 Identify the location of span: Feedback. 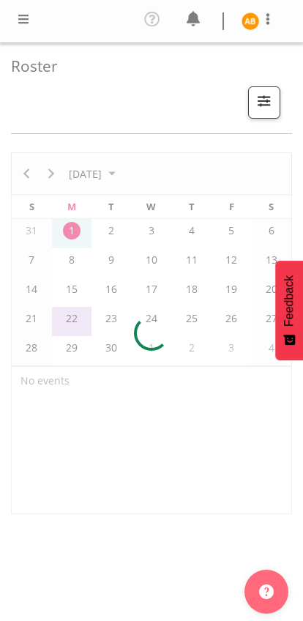
(289, 301).